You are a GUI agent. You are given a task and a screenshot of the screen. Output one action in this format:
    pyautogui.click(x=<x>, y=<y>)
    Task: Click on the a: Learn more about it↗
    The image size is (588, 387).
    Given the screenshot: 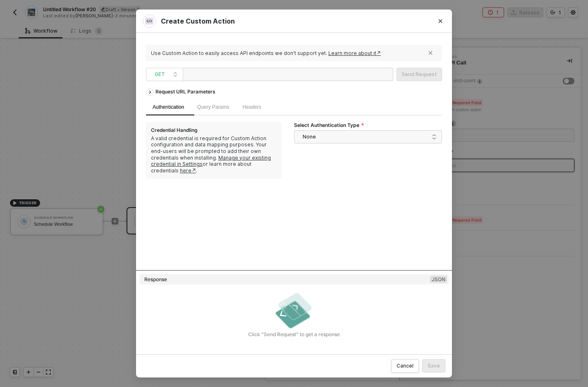 What is the action you would take?
    pyautogui.click(x=354, y=53)
    